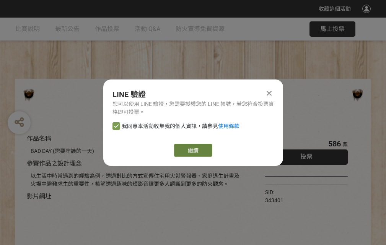  What do you see at coordinates (334, 9) in the screenshot?
I see `span: 收藏這個活動` at bounding box center [334, 9].